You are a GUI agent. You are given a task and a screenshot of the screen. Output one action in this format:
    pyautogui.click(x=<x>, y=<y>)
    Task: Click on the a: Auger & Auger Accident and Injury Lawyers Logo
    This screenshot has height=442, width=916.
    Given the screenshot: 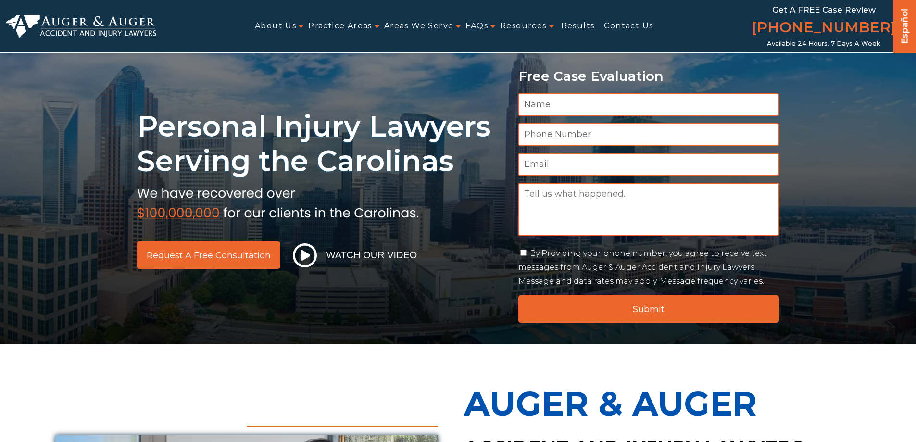 What is the action you would take?
    pyautogui.click(x=81, y=26)
    